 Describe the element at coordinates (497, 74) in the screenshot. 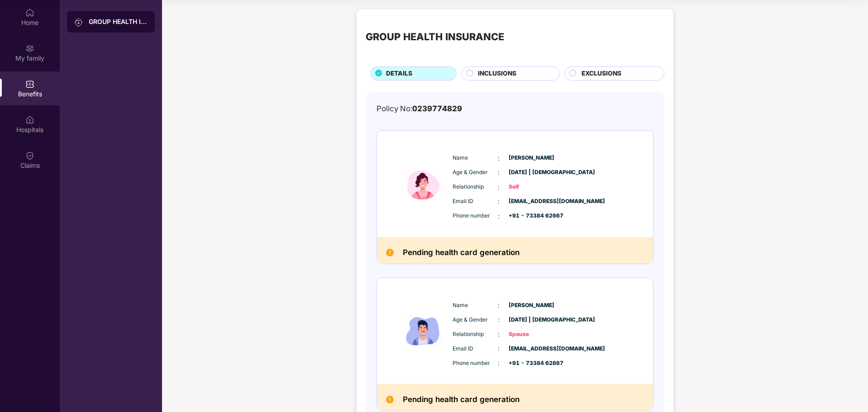

I see `span: INCLUSIONS` at that location.